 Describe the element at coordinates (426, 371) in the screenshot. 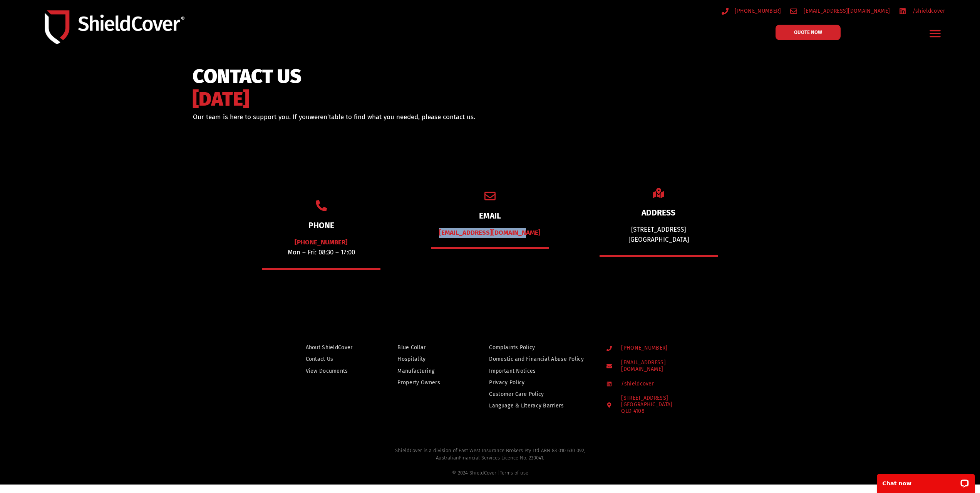

I see `a: Manufacturing` at that location.